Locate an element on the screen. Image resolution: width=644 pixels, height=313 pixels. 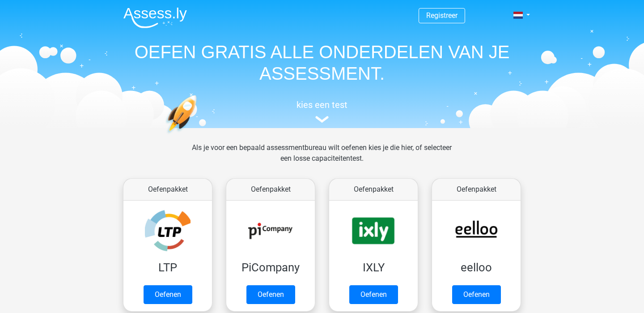
h5: kies een test is located at coordinates (322, 105).